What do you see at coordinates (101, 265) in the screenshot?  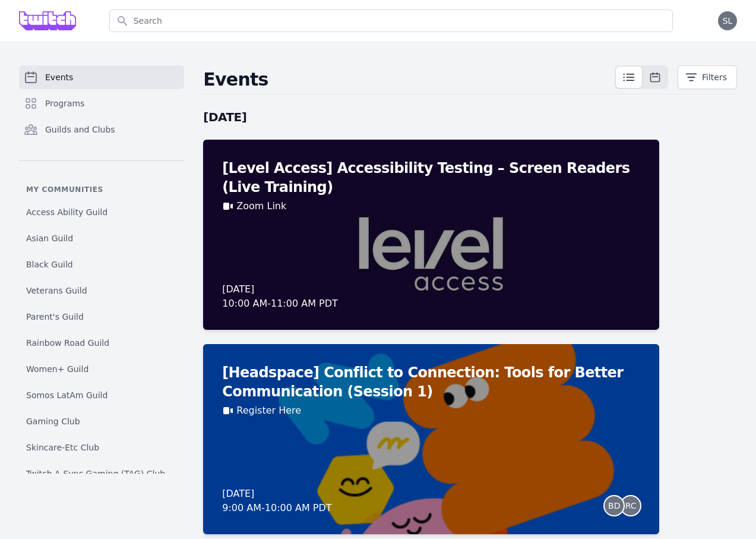 I see `a: Black Guild` at bounding box center [101, 265].